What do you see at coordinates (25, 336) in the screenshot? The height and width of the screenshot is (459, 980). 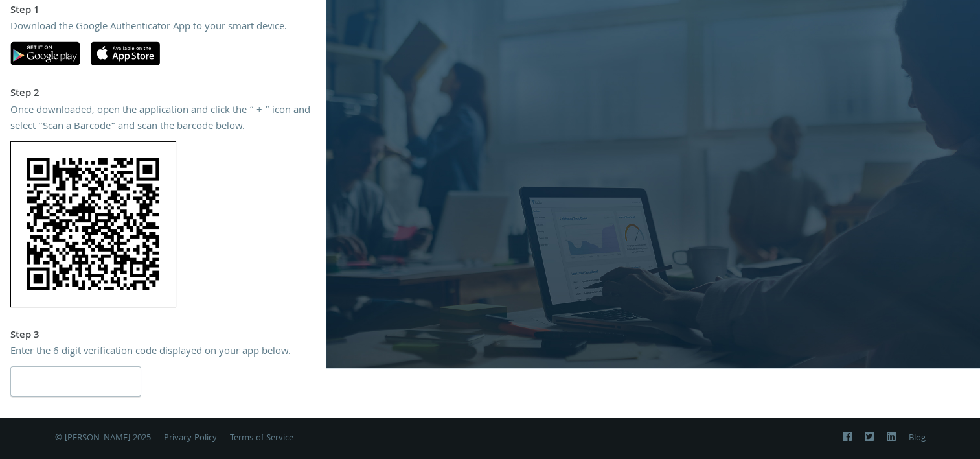 I see `strong: Step 3` at bounding box center [25, 336].